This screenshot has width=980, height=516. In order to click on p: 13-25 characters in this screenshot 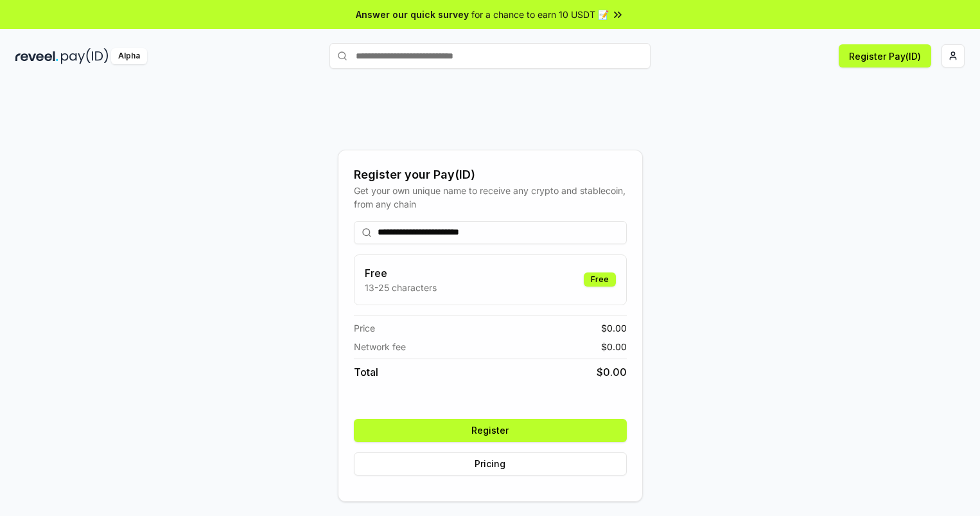, I will do `click(401, 287)`.